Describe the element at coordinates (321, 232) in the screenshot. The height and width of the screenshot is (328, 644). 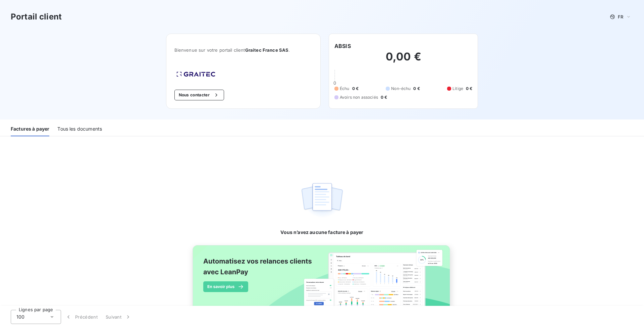
I see `span: Vous n’avez aucune facture à payer` at that location.